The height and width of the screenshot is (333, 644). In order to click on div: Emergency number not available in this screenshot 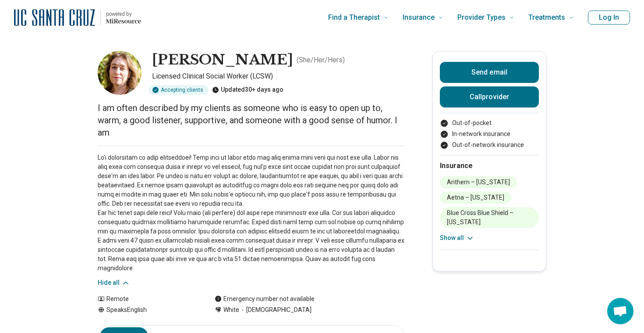, I will do `click(265, 298)`.